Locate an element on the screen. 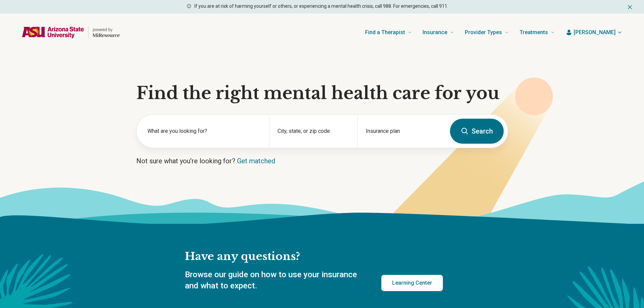 The width and height of the screenshot is (644, 308). span: Find a Therapist is located at coordinates (385, 33).